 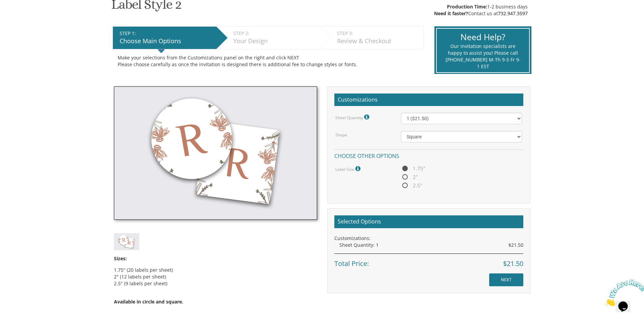 I want to click on span: 2.5", so click(x=412, y=185).